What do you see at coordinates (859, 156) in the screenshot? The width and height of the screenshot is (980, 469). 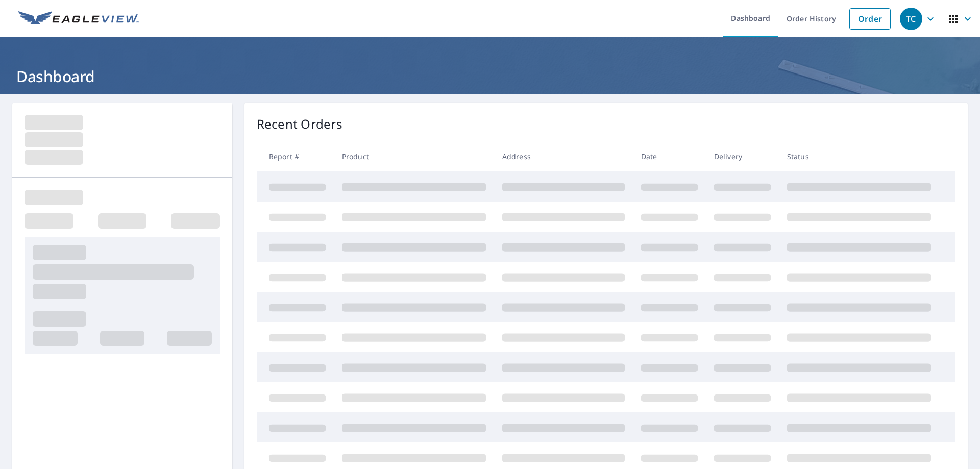 I see `th: Status` at bounding box center [859, 156].